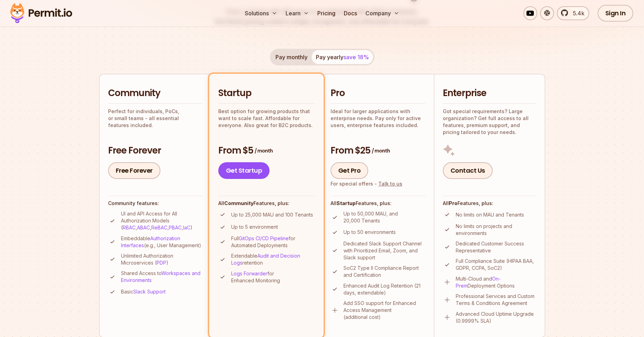 The image size is (644, 337). Describe the element at coordinates (144, 292) in the screenshot. I see `p: Basic` at that location.